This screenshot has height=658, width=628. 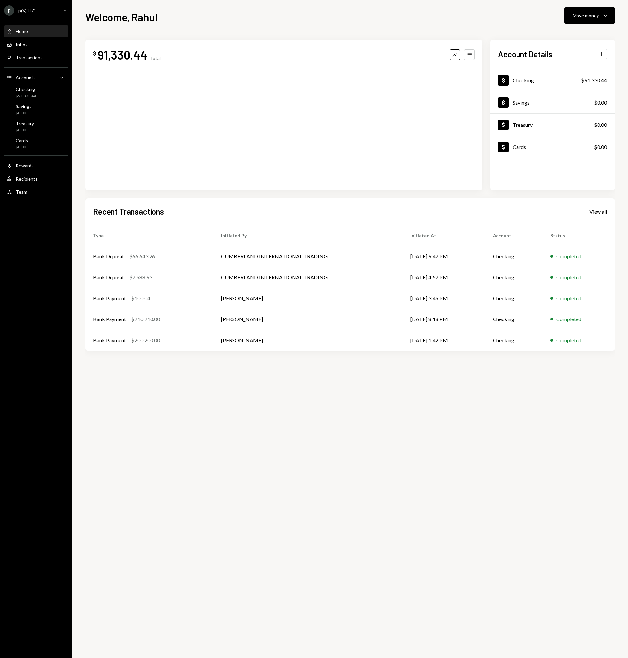 What do you see at coordinates (25, 166) in the screenshot?
I see `div: Rewards` at bounding box center [25, 166].